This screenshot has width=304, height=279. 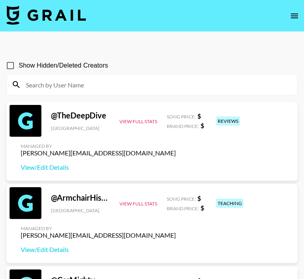 What do you see at coordinates (80, 198) in the screenshot?
I see `div: @ ArmchairHistorian` at bounding box center [80, 198].